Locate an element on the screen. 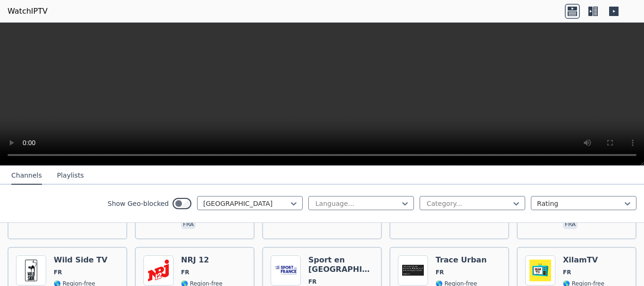 The image size is (644, 286). img: Trace Urban is located at coordinates (413, 271).